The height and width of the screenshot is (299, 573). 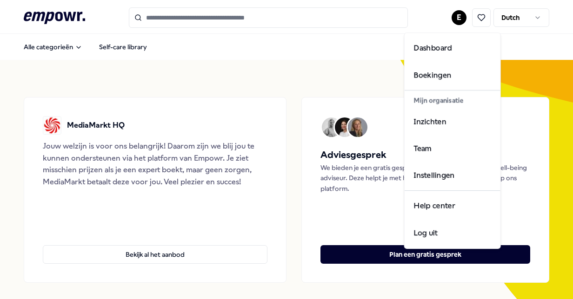 I want to click on a: Help center, so click(x=452, y=206).